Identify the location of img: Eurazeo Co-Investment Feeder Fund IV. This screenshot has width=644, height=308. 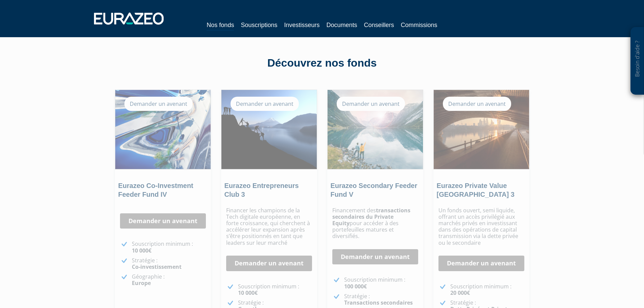
(163, 129).